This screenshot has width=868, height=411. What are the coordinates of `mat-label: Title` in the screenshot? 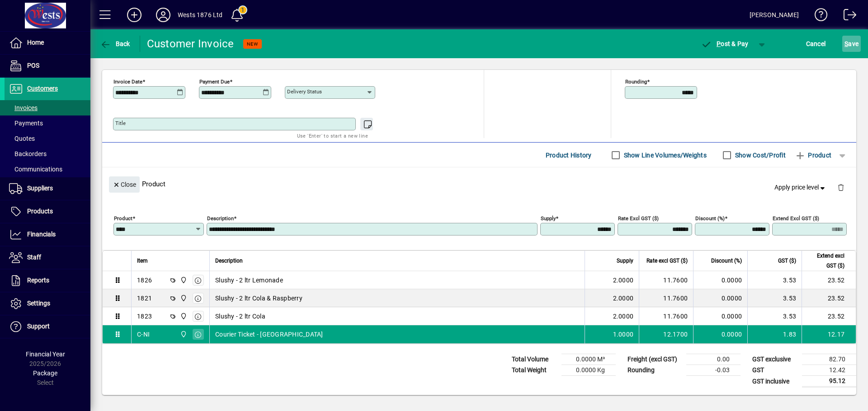 It's located at (121, 123).